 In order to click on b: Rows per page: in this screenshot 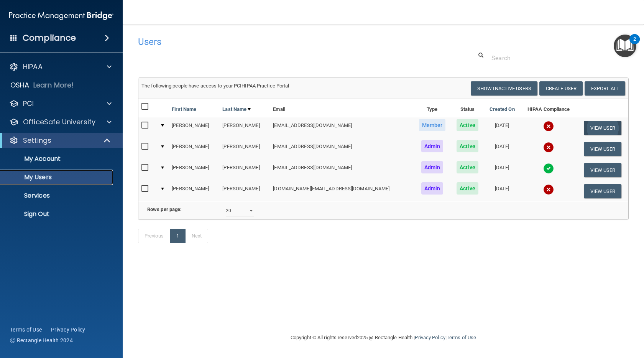, I will do `click(164, 209)`.